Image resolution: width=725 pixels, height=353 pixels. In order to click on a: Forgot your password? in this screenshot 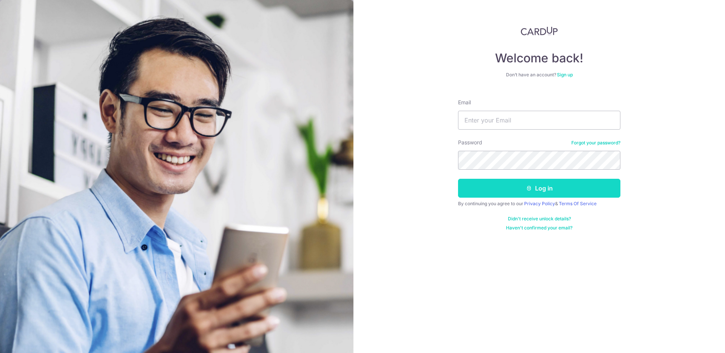, I will do `click(596, 143)`.